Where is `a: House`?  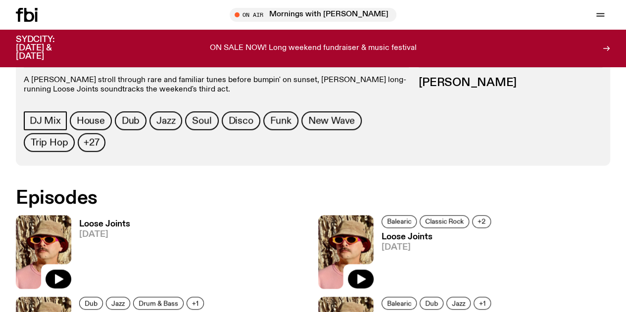
a: House is located at coordinates (91, 121).